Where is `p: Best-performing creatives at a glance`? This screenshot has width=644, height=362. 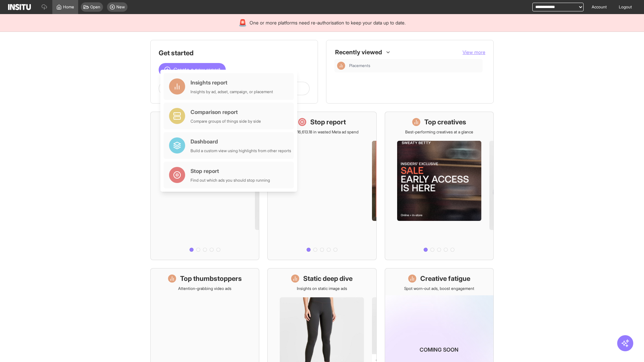
p: Best-performing creatives at a glance is located at coordinates (439, 132).